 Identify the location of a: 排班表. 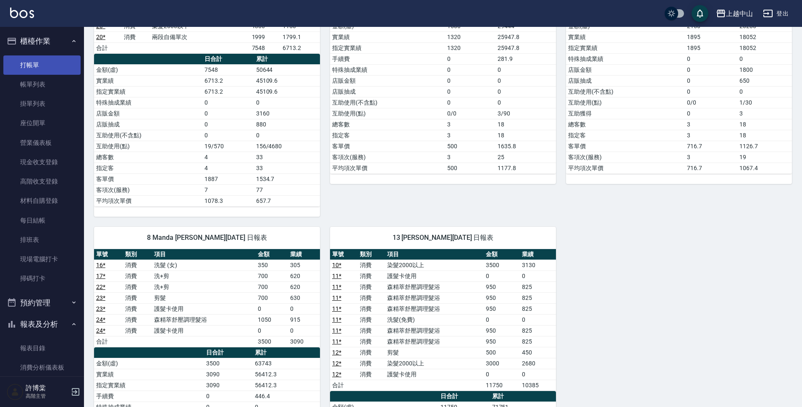
(42, 240).